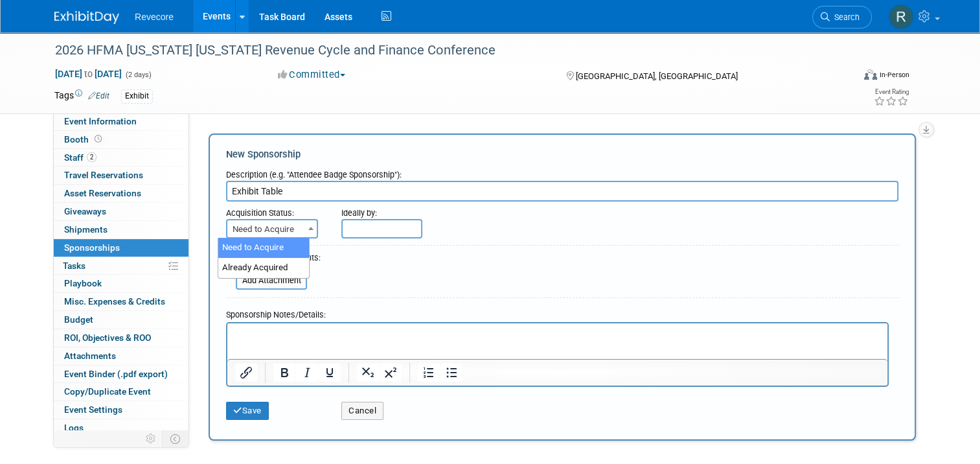 The image size is (980, 464). Describe the element at coordinates (103, 174) in the screenshot. I see `span: Travel Reservations` at that location.